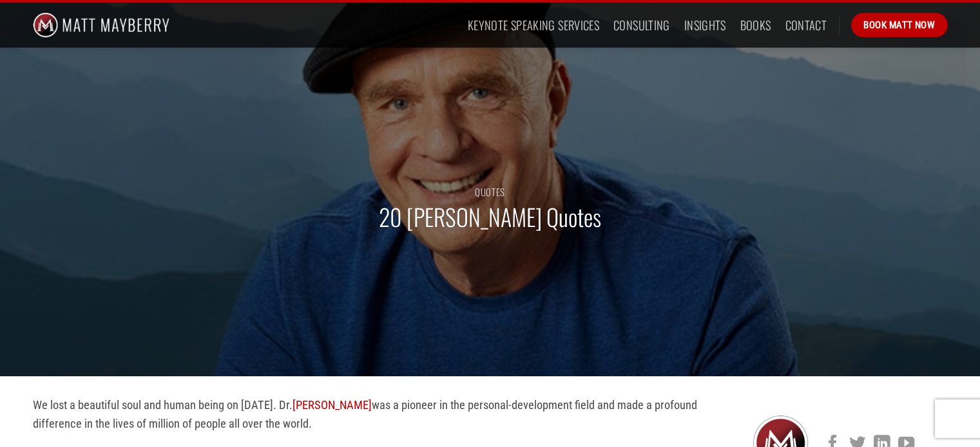  I want to click on a: Keynote Speaking Services, so click(534, 25).